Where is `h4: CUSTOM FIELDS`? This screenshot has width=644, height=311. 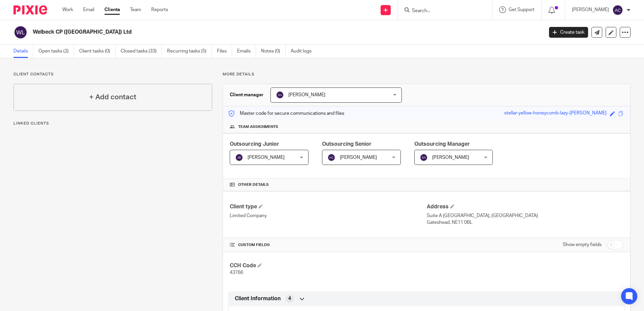 h4: CUSTOM FIELDS is located at coordinates (328, 245).